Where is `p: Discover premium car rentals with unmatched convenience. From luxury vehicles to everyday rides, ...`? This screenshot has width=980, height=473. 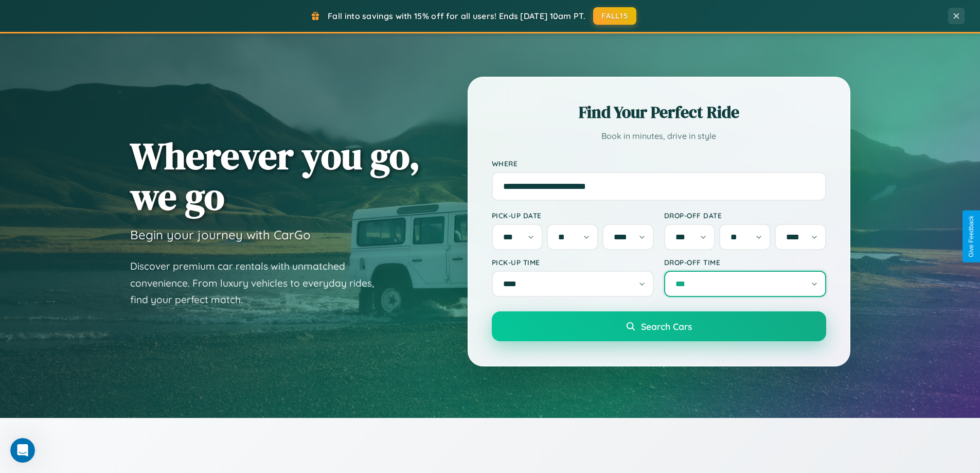
p: Discover premium car rentals with unmatched convenience. From luxury vehicles to everyday rides, ... is located at coordinates (259, 283).